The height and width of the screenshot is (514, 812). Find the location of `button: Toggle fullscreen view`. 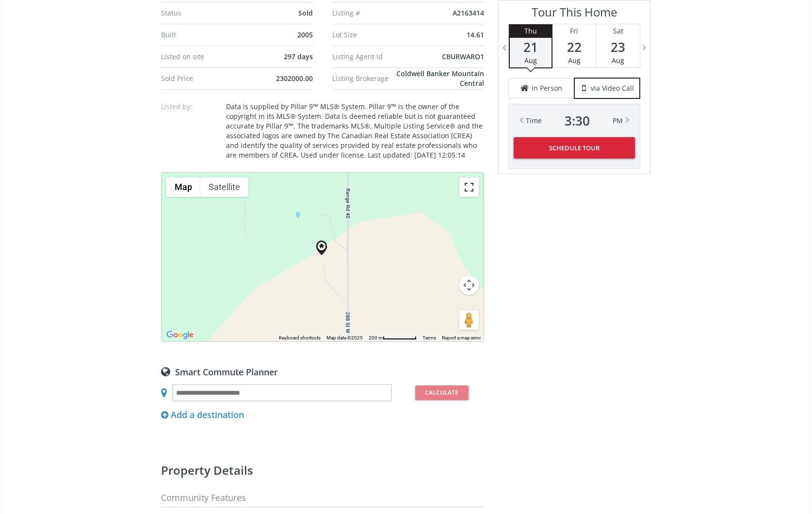

button: Toggle fullscreen view is located at coordinates (469, 188).